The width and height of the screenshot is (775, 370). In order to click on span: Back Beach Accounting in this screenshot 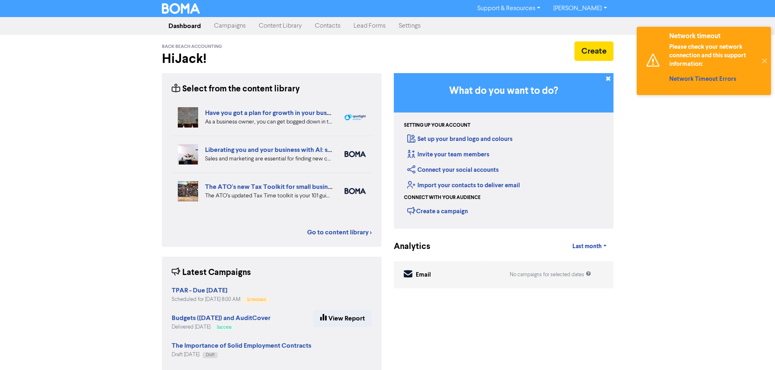, I will do `click(192, 47)`.